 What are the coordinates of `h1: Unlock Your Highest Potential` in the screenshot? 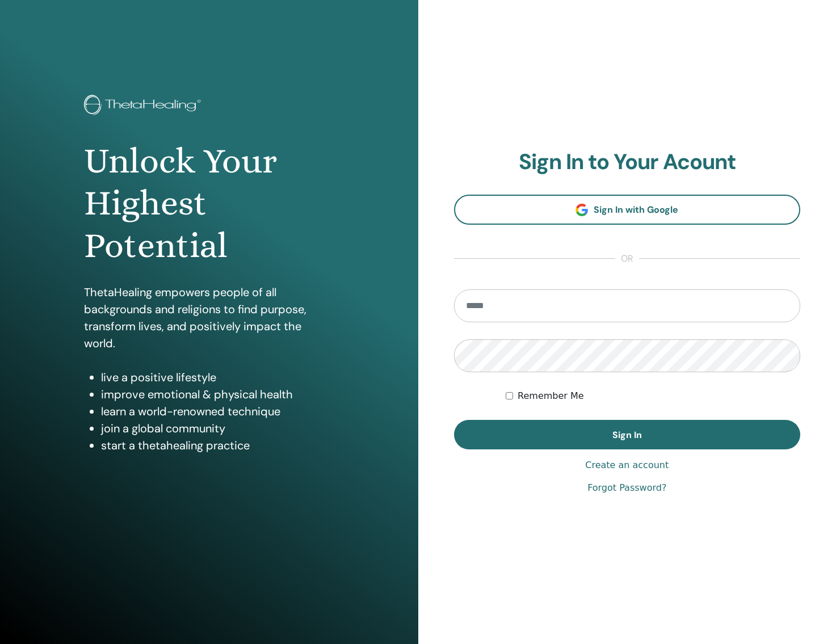 It's located at (209, 203).